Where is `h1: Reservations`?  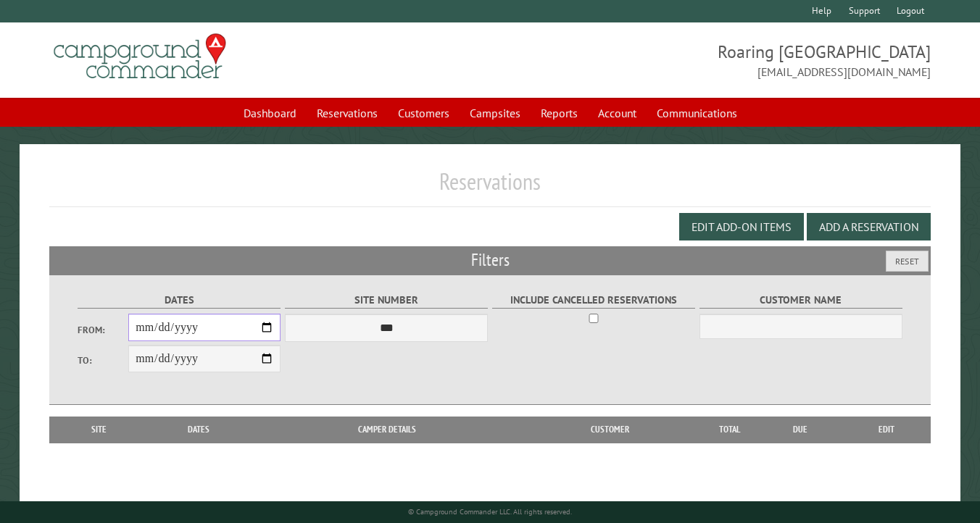 h1: Reservations is located at coordinates (490, 187).